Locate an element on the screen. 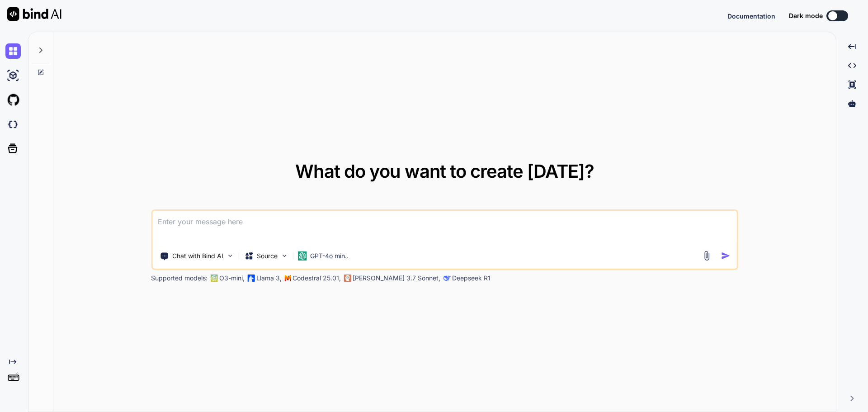 The image size is (868, 412). p: Supported models: is located at coordinates (179, 278).